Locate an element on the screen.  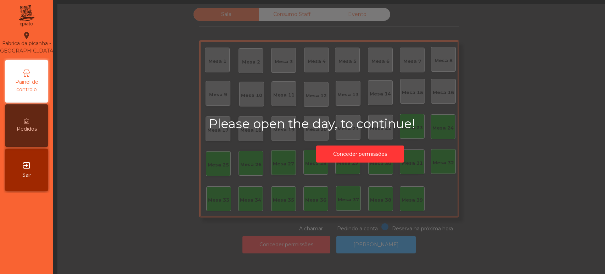
i: location_on is located at coordinates (27, 35).